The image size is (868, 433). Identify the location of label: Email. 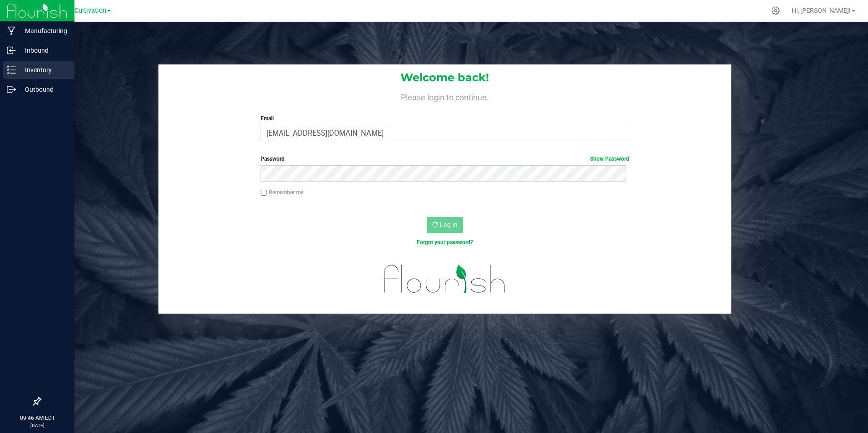
(445, 119).